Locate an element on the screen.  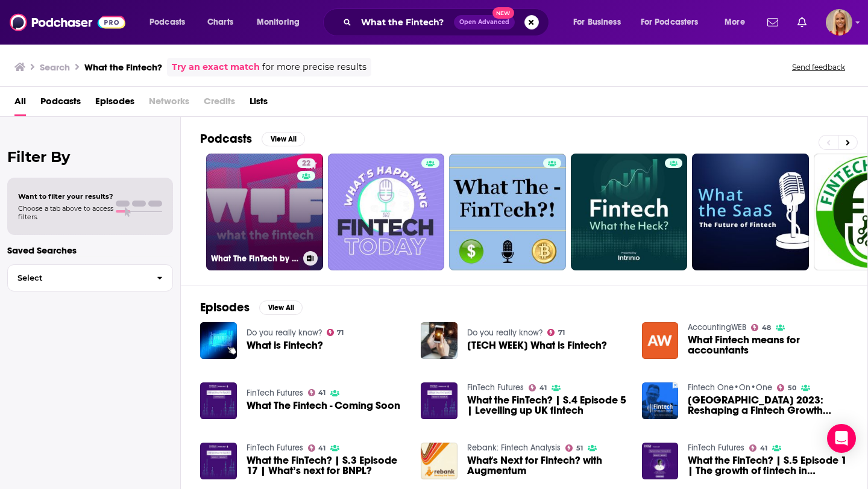
a: Podchaser - Follow, Share and Rate Podcasts is located at coordinates (68, 22).